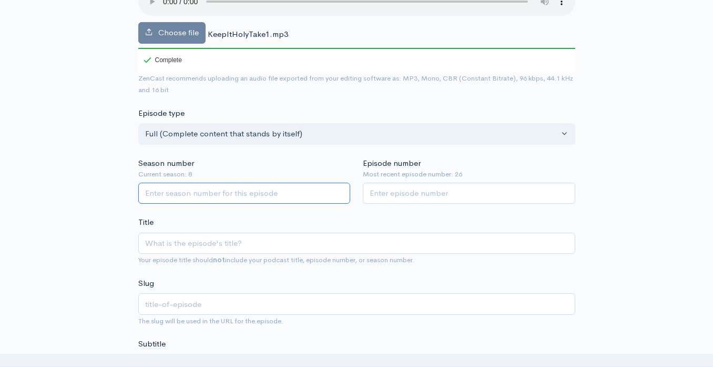  I want to click on label: Subtitle, so click(152, 343).